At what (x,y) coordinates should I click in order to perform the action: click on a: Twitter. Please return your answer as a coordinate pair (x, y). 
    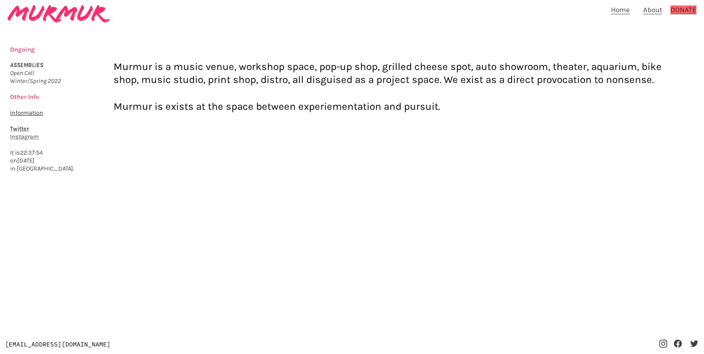
    Looking at the image, I should click on (19, 129).